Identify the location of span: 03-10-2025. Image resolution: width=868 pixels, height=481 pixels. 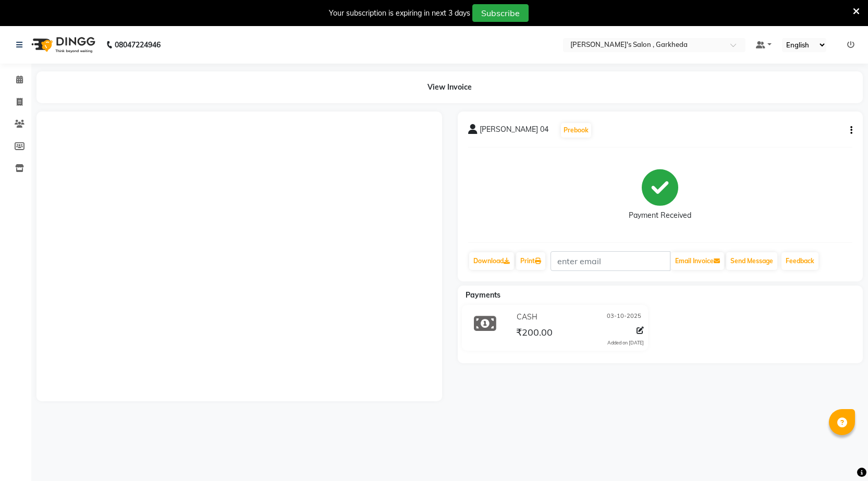
(624, 317).